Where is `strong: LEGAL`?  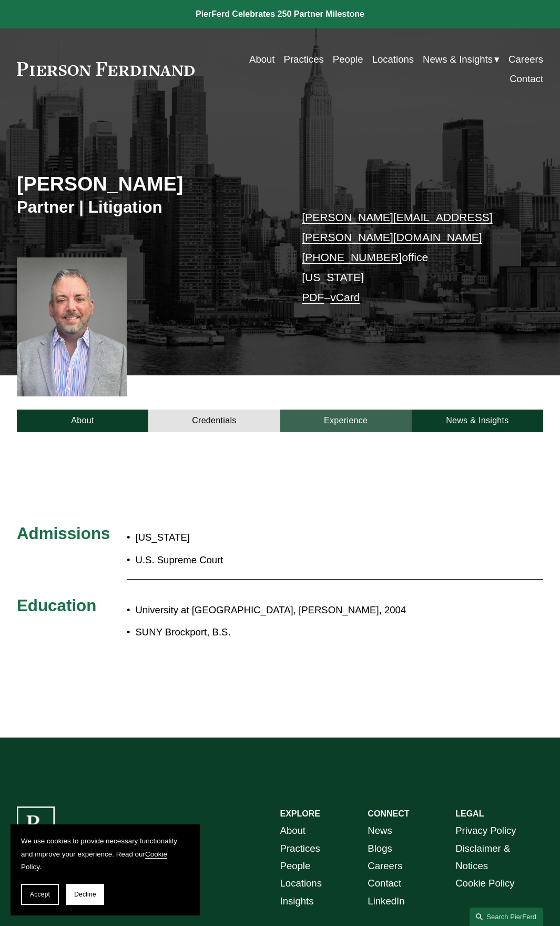 strong: LEGAL is located at coordinates (470, 813).